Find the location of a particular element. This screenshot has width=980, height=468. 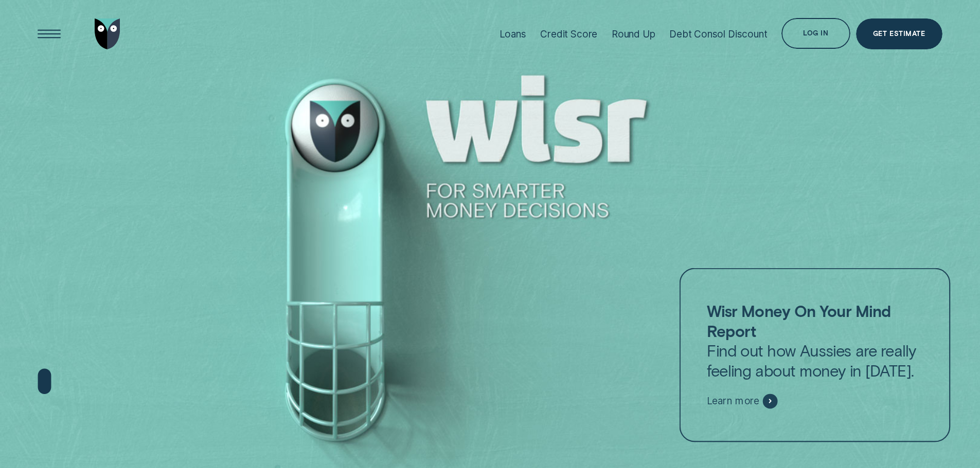

strong: Wisr Money On Your Mind Report is located at coordinates (798, 321).